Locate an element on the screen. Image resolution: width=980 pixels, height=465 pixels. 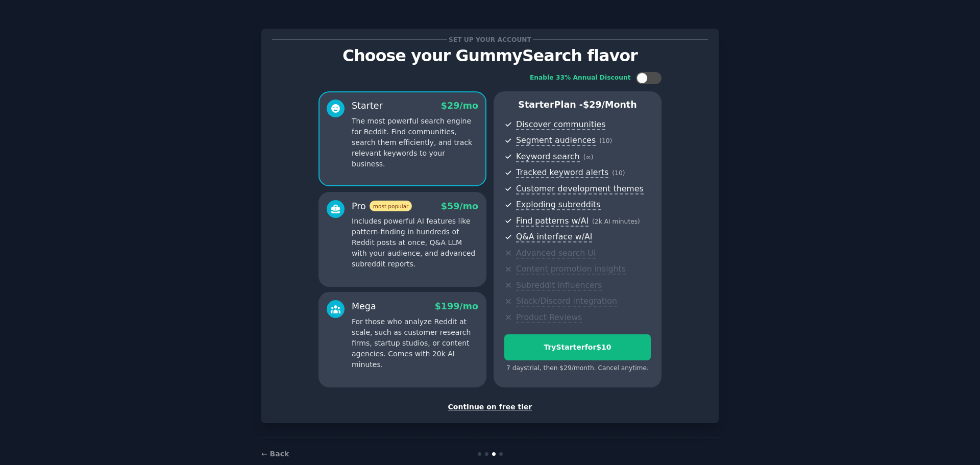
span: Segment audiences is located at coordinates (556, 141).